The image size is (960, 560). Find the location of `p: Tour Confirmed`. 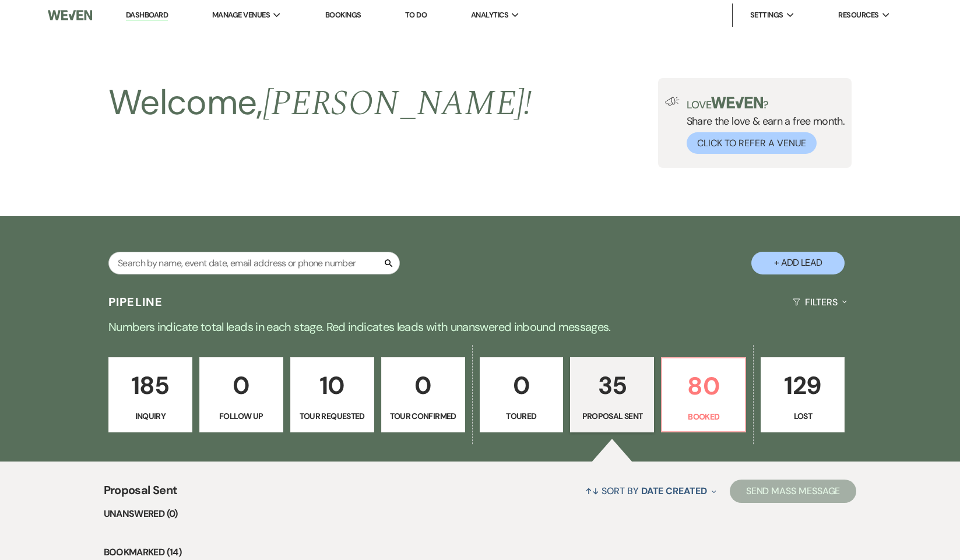

p: Tour Confirmed is located at coordinates (423, 416).